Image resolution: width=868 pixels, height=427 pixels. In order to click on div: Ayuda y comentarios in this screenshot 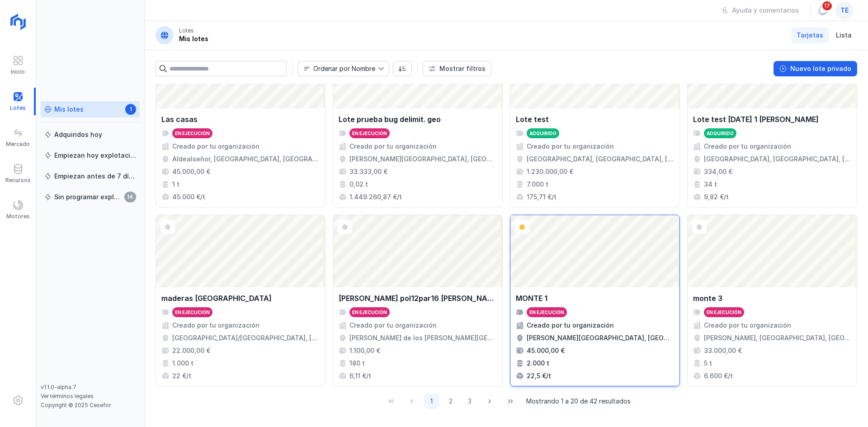, I will do `click(765, 11)`.